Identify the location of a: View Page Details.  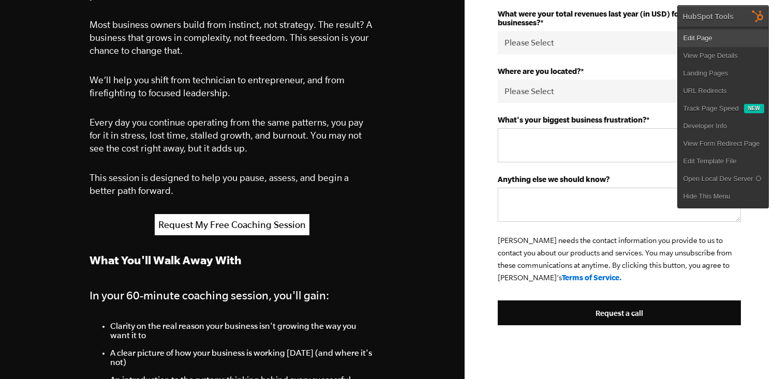
(723, 56).